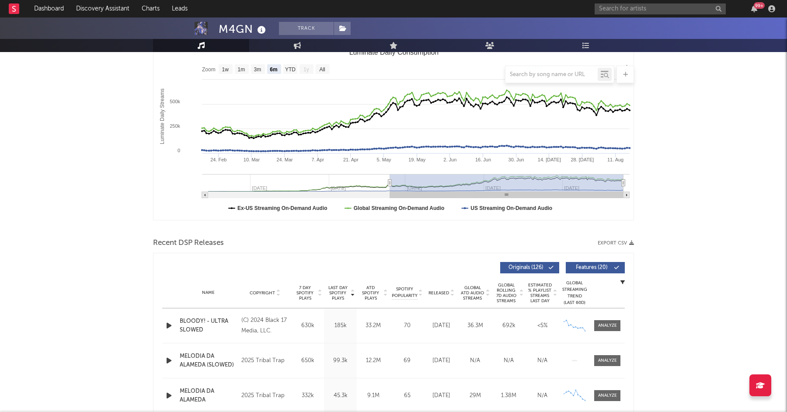 This screenshot has height=412, width=787. I want to click on text: 0, so click(179, 150).